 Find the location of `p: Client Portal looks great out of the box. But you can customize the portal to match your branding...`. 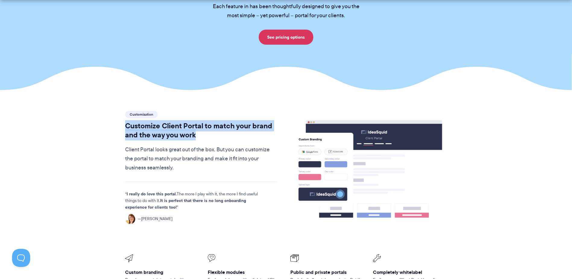

p: Client Portal looks great out of the box. But you can customize the portal to match your branding... is located at coordinates (201, 159).